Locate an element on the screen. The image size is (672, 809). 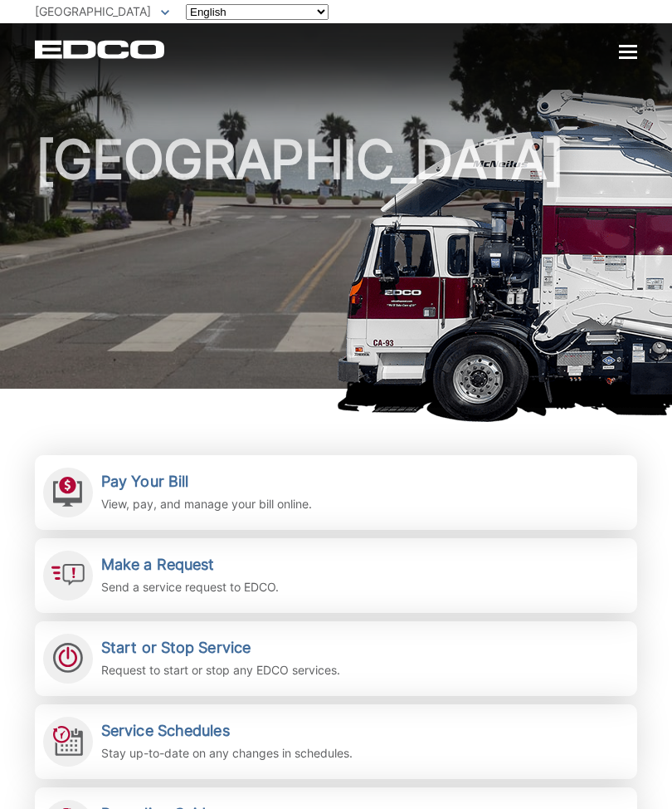
p: Stay up-to-date on any changes in schedules. is located at coordinates (226, 753).